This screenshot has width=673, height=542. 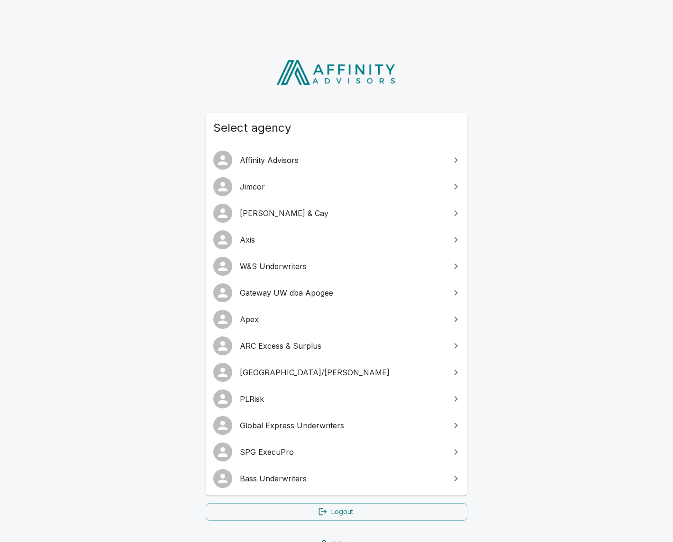 What do you see at coordinates (337, 293) in the screenshot?
I see `a: Gateway UW dba Apogee` at bounding box center [337, 293].